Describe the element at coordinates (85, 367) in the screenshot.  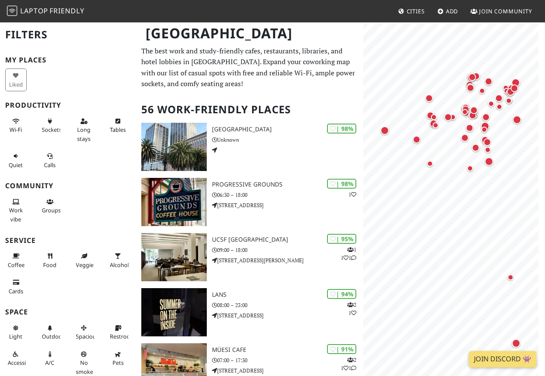
I see `span: Smoke free` at that location.